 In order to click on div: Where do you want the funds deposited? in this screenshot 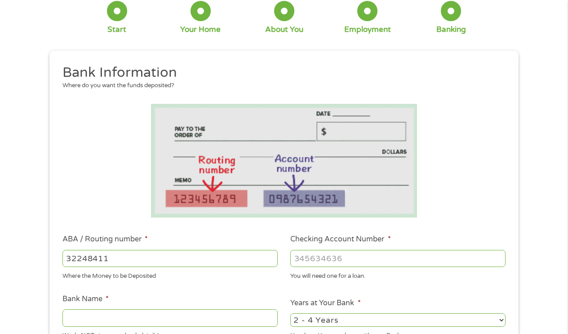, I will do `click(281, 86)`.